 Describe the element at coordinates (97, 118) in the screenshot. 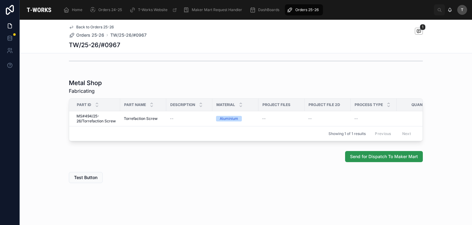

I see `span: MS#494/25-26/Torrefaction Screw` at that location.